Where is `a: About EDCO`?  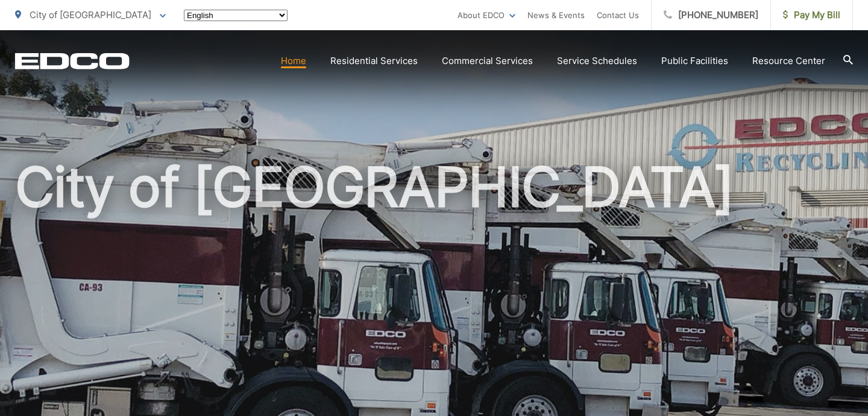 a: About EDCO is located at coordinates (486, 15).